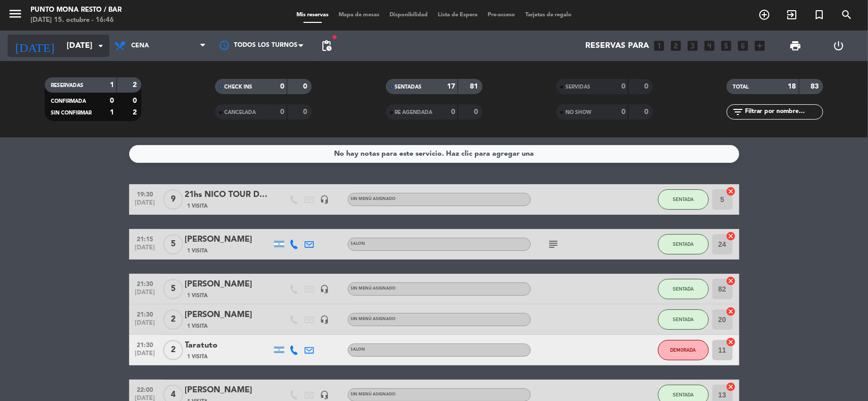 This screenshot has height=401, width=868. Describe the element at coordinates (726, 46) in the screenshot. I see `i: looks_5` at that location.